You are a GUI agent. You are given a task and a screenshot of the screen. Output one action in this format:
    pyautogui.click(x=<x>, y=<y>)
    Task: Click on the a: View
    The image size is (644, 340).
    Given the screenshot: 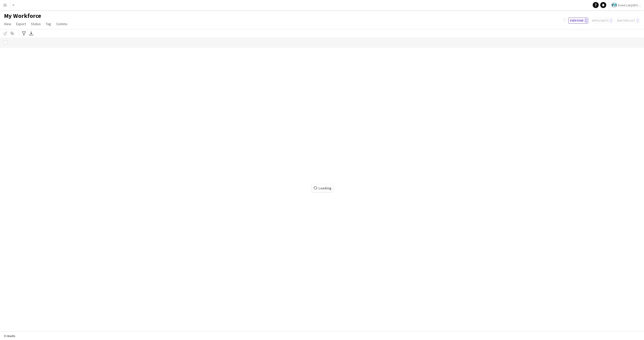 What is the action you would take?
    pyautogui.click(x=8, y=24)
    